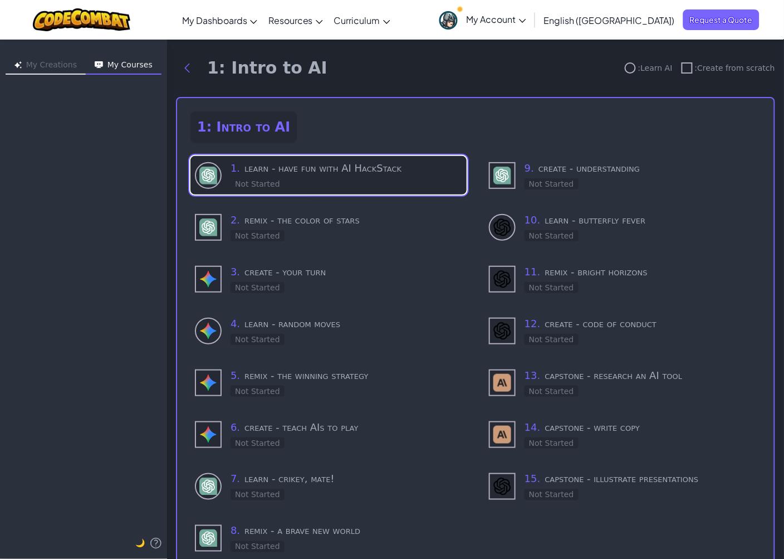 The width and height of the screenshot is (784, 559). What do you see at coordinates (346, 168) in the screenshot?
I see `h3: learn - have fun with AI HackStack` at bounding box center [346, 168].